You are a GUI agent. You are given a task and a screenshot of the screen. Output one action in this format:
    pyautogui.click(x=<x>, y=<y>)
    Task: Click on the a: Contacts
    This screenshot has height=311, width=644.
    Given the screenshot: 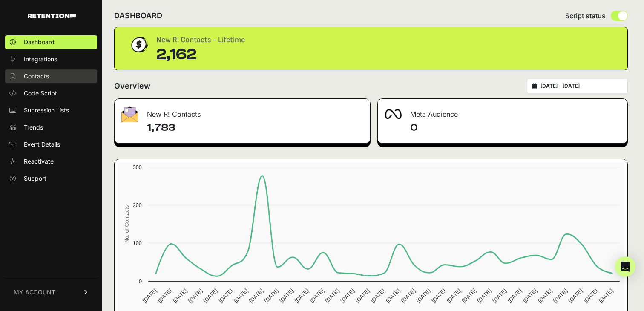 What is the action you would take?
    pyautogui.click(x=51, y=77)
    